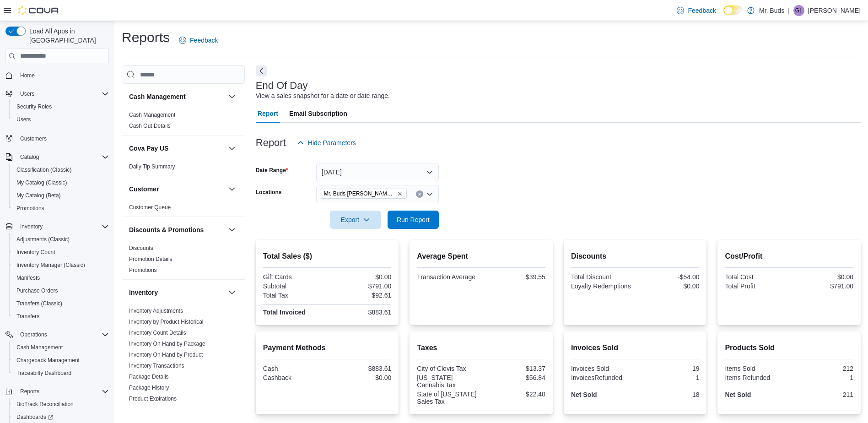 Image resolution: width=868 pixels, height=423 pixels. Describe the element at coordinates (323, 96) in the screenshot. I see `div: View a sales snapshot for a date or date range.` at that location.